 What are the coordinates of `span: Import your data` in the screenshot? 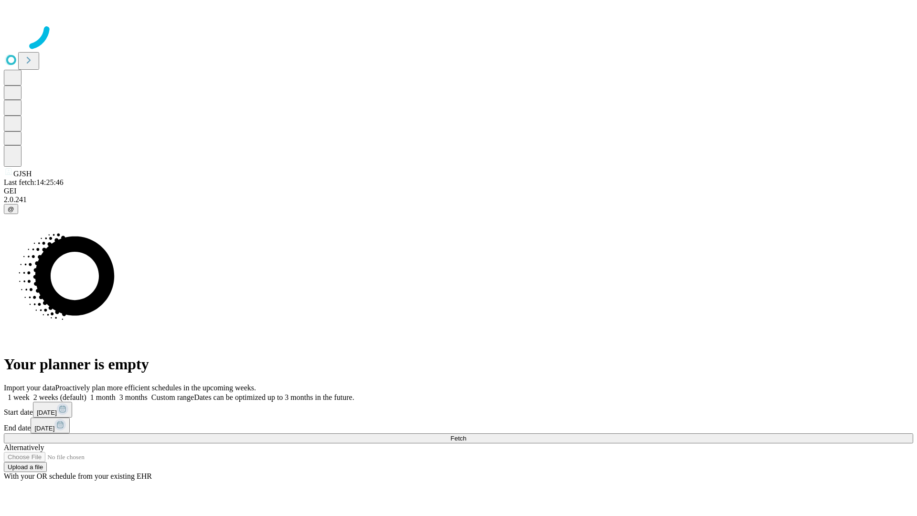 It's located at (30, 387).